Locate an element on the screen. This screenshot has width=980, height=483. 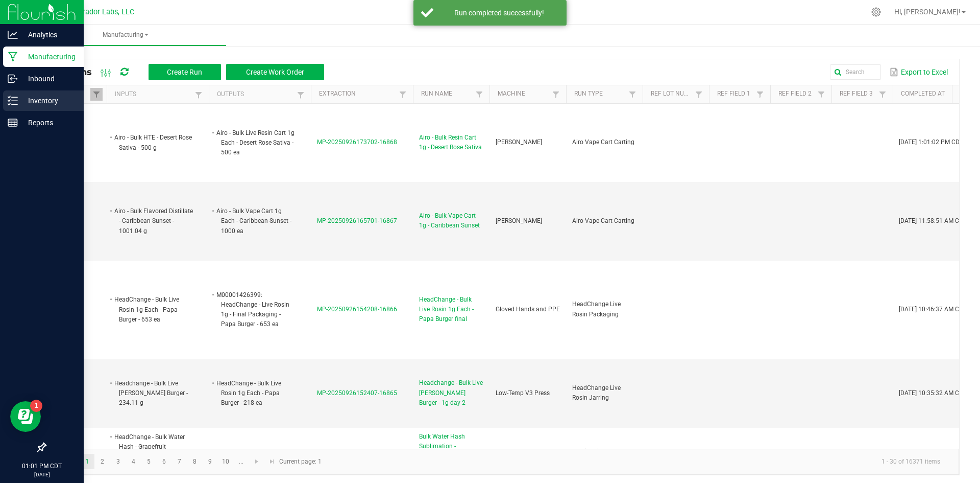
a: Run TypeSortable is located at coordinates (600, 94).